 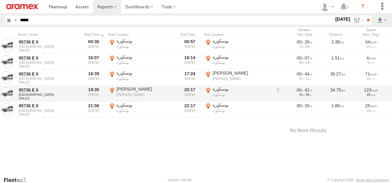 I want to click on div: 34, so click(x=371, y=42).